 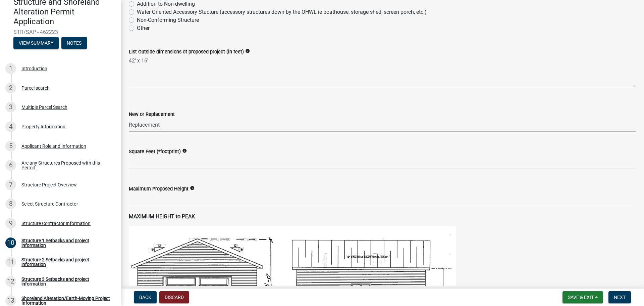 What do you see at coordinates (36, 88) in the screenshot?
I see `div: Parcel search` at bounding box center [36, 88].